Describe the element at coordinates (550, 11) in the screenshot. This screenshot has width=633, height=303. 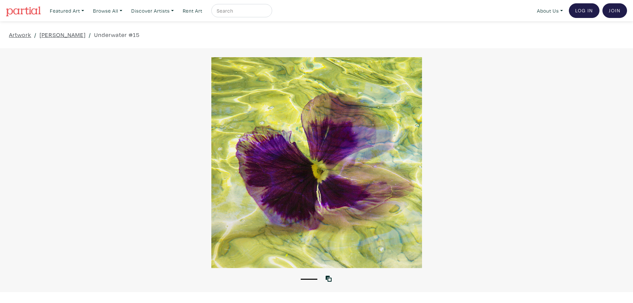
I see `a: About Us` at that location.